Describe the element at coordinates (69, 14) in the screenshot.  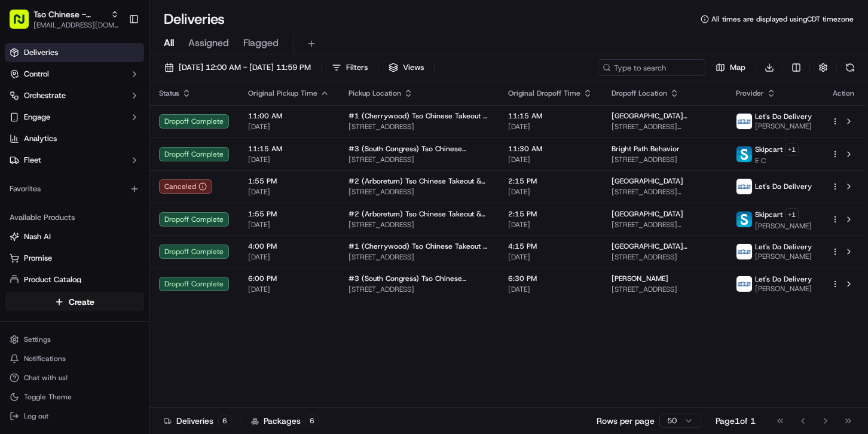
I see `span: Tso Chinese - Catering` at that location.